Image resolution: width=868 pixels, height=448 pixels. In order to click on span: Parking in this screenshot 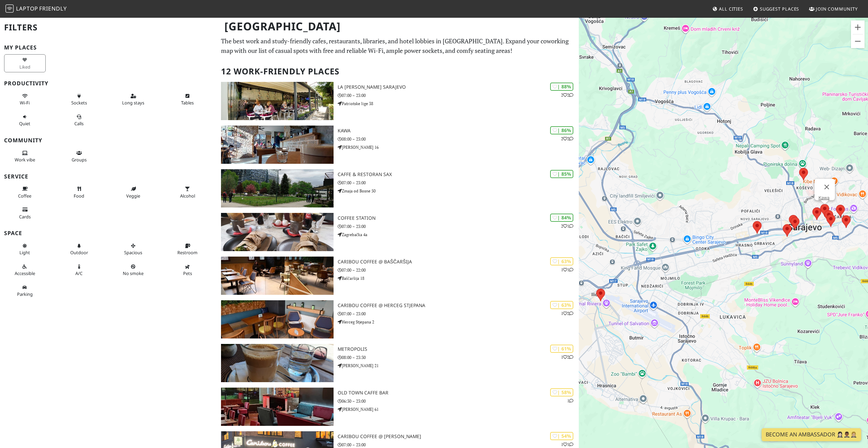, I will do `click(25, 294)`.